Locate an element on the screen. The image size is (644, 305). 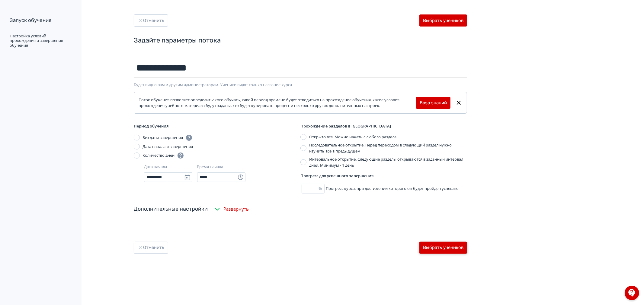
div: Без даты завершения is located at coordinates (167, 138).